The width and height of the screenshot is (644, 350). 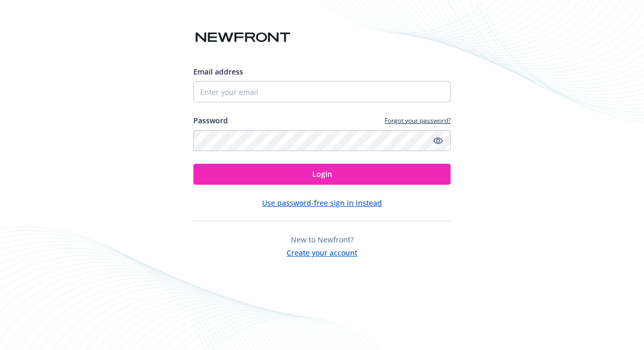 I want to click on span: Login, so click(x=322, y=173).